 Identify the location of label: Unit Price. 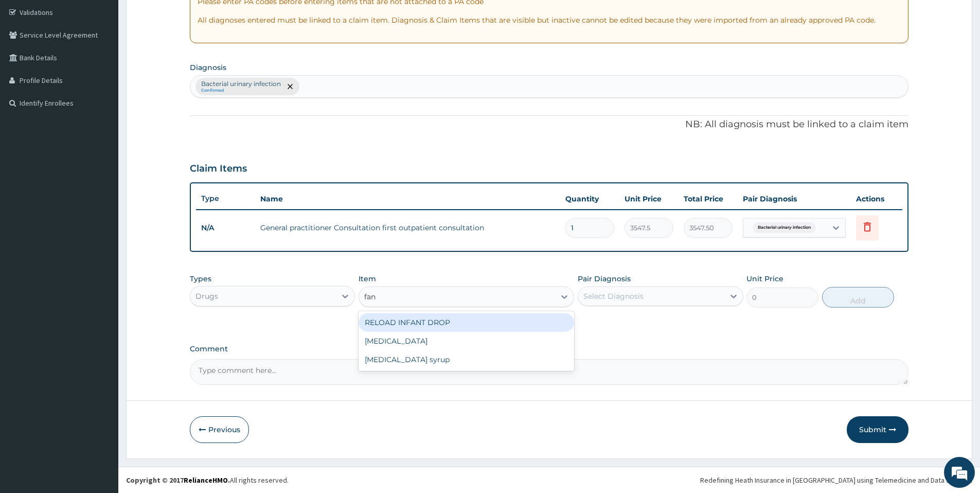
(765, 278).